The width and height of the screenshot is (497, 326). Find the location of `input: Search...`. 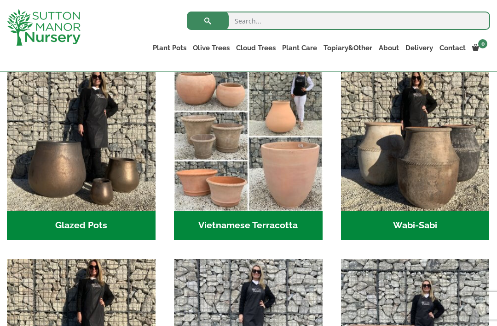

input: Search... is located at coordinates (338, 21).